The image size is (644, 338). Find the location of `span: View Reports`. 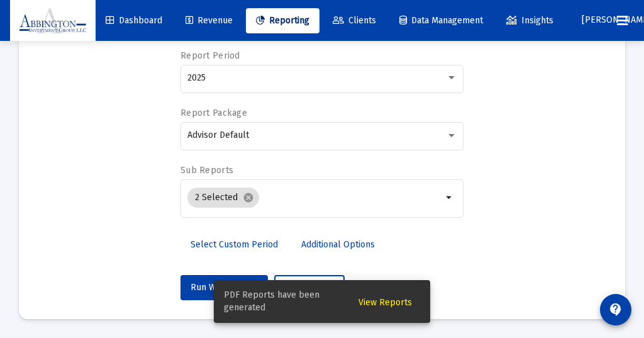

span: View Reports is located at coordinates (385, 302).